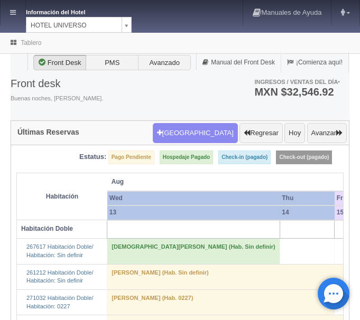 The image size is (360, 320). What do you see at coordinates (74, 25) in the screenshot?
I see `span: HOTEL UNIVERSO` at bounding box center [74, 25].